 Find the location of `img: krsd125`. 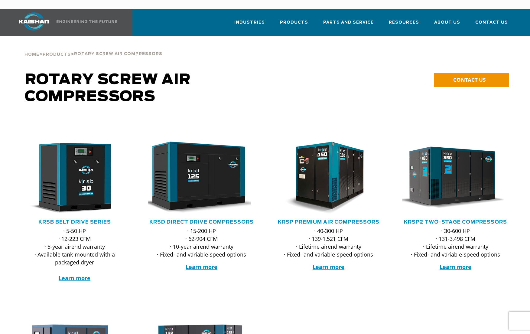

img: krsd125 is located at coordinates (197, 178).